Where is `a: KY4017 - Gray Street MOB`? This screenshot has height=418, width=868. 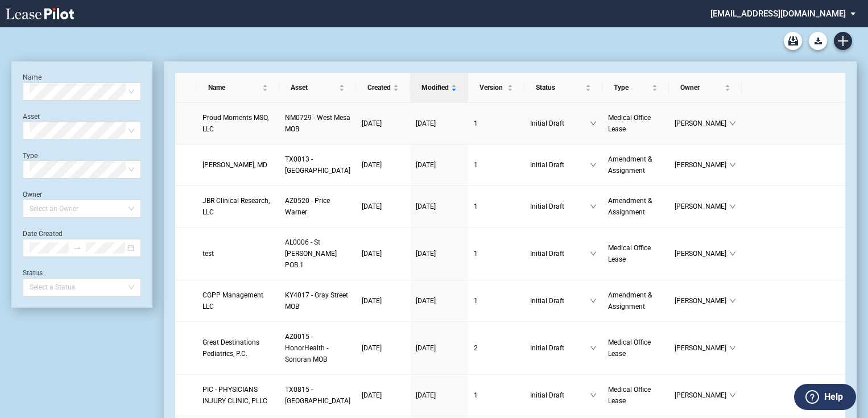 a: KY4017 - Gray Street MOB is located at coordinates (318, 301).